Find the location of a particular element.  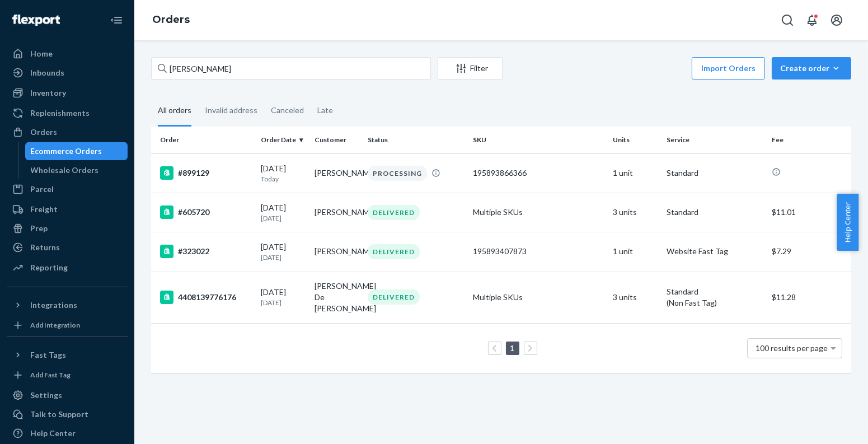

div: Prep is located at coordinates (39, 228).